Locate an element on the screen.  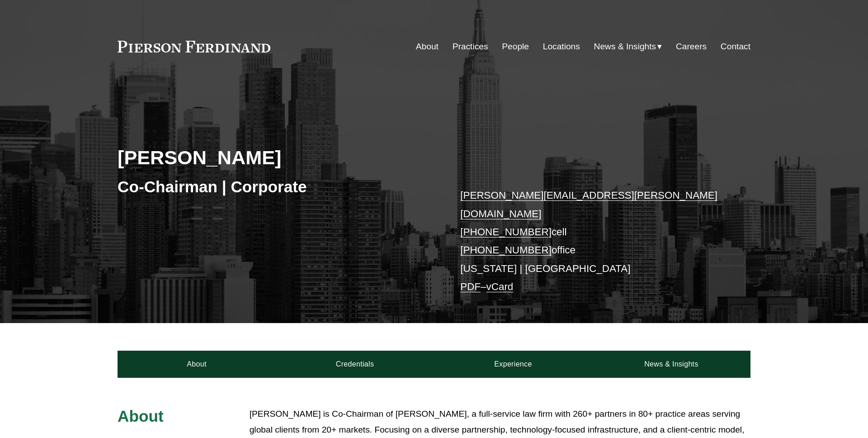
a: People is located at coordinates (515, 47).